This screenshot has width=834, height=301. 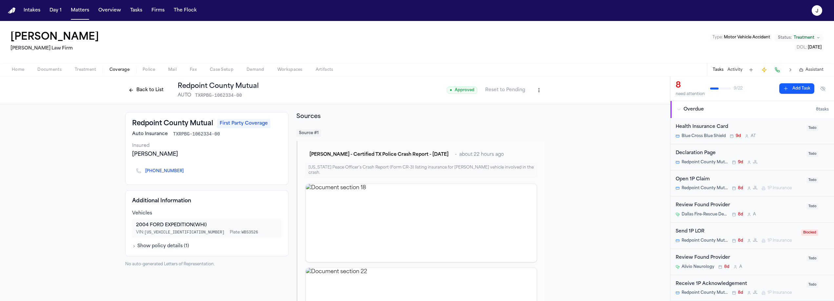 What do you see at coordinates (738, 136) in the screenshot?
I see `span: 9d` at bounding box center [738, 136].